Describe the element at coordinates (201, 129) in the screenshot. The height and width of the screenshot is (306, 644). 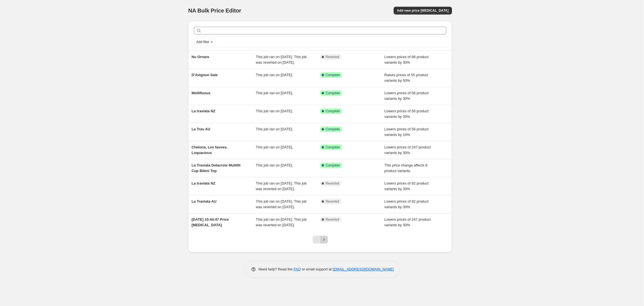
I see `span: La Trav AU` at that location.